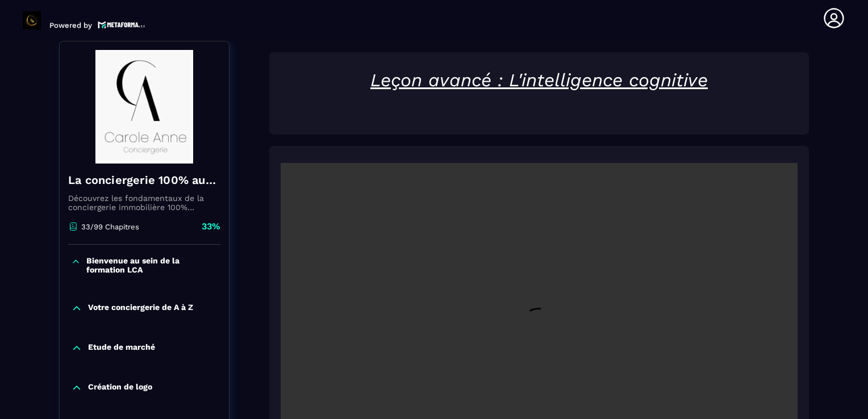  What do you see at coordinates (140, 309) in the screenshot?
I see `p: Votre conciergerie de A à Z` at bounding box center [140, 309].